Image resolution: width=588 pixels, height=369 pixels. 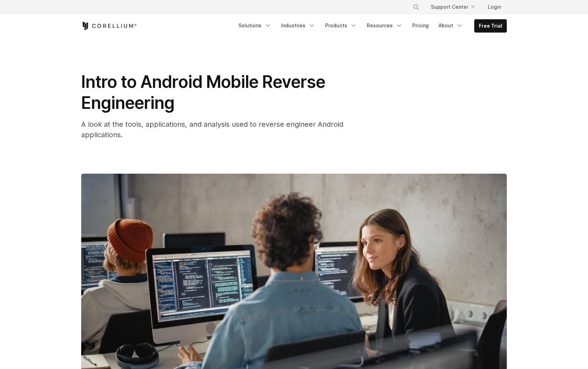 What do you see at coordinates (385, 25) in the screenshot?
I see `a: Resources` at bounding box center [385, 25].